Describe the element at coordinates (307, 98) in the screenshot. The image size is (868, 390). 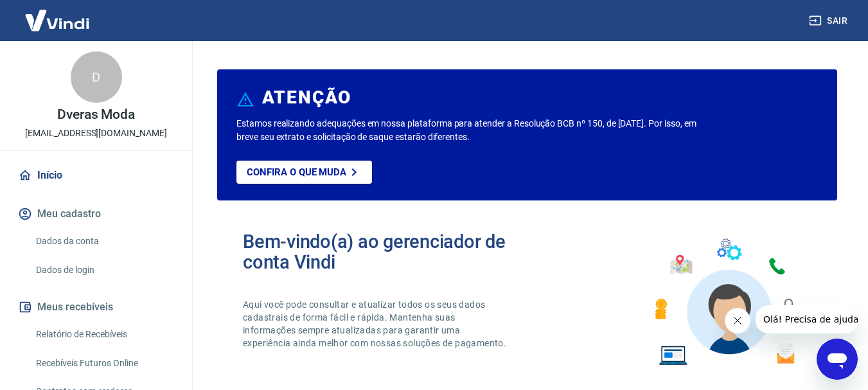
I see `h6: ATENÇÃO` at that location.